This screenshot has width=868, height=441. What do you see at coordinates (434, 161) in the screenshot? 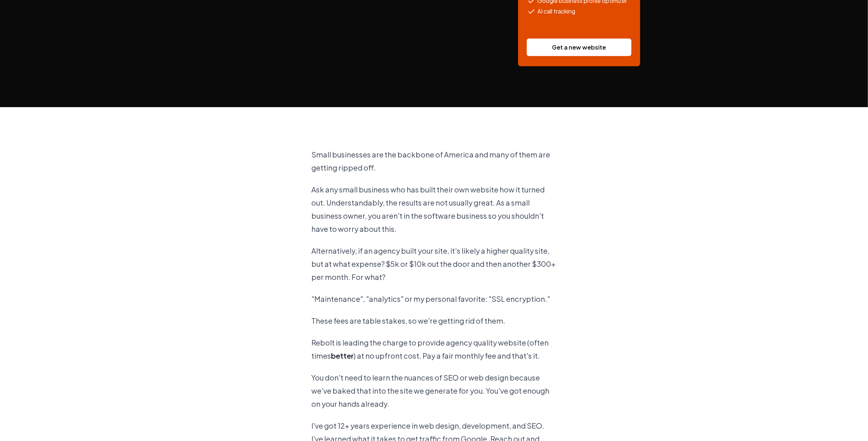
I see `p: Small businesses are the backbone of America and many of them are getting ripped off.` at bounding box center [434, 161].